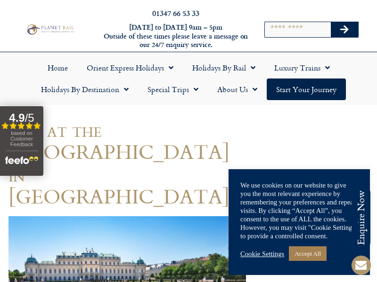 Image resolution: width=377 pixels, height=282 pixels. Describe the element at coordinates (173, 89) in the screenshot. I see `a: Special Trips` at that location.